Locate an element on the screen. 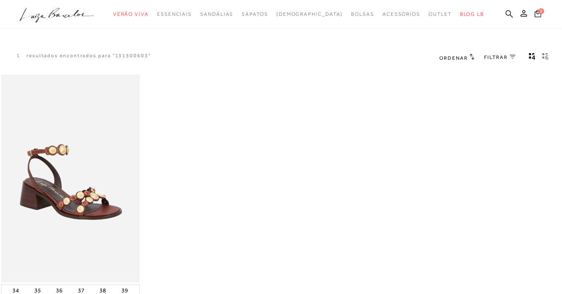 This screenshot has height=294, width=562. span: Ordenar is located at coordinates (453, 58).